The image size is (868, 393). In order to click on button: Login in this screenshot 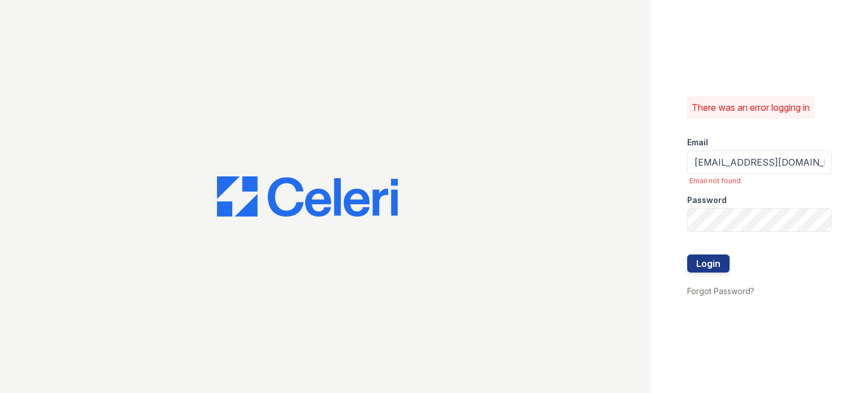, I will do `click(708, 263)`.